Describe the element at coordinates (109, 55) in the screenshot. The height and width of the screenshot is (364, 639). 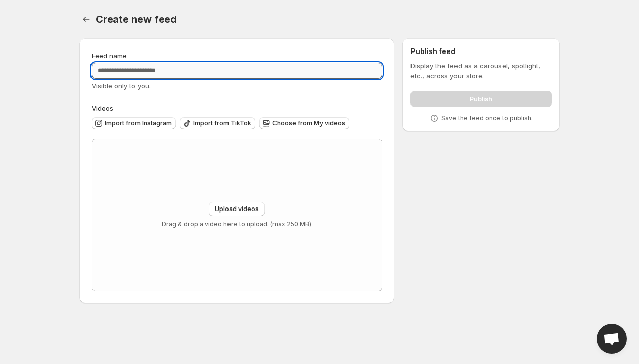
I see `span: Feed name` at that location.